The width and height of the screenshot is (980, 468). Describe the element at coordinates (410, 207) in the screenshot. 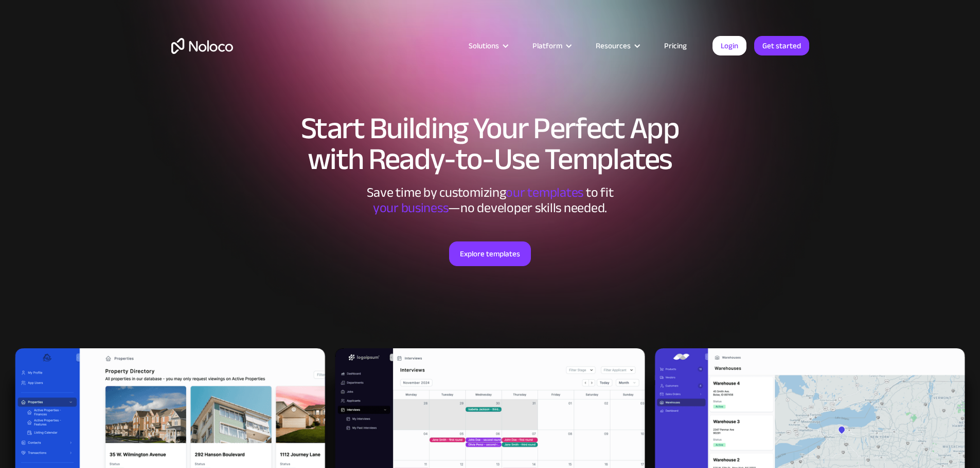

I see `span: your business` at that location.